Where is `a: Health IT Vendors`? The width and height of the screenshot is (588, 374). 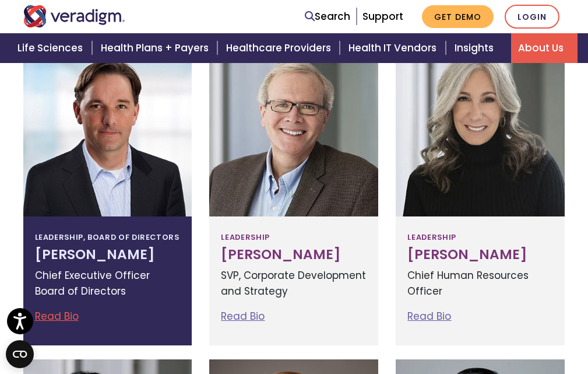 a: Health IT Vendors is located at coordinates (394, 47).